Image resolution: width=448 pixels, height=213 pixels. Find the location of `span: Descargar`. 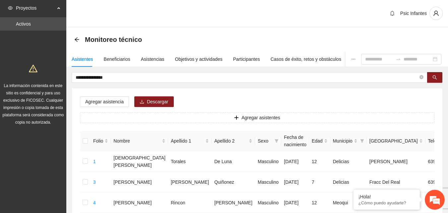

span: Descargar is located at coordinates (157, 101).